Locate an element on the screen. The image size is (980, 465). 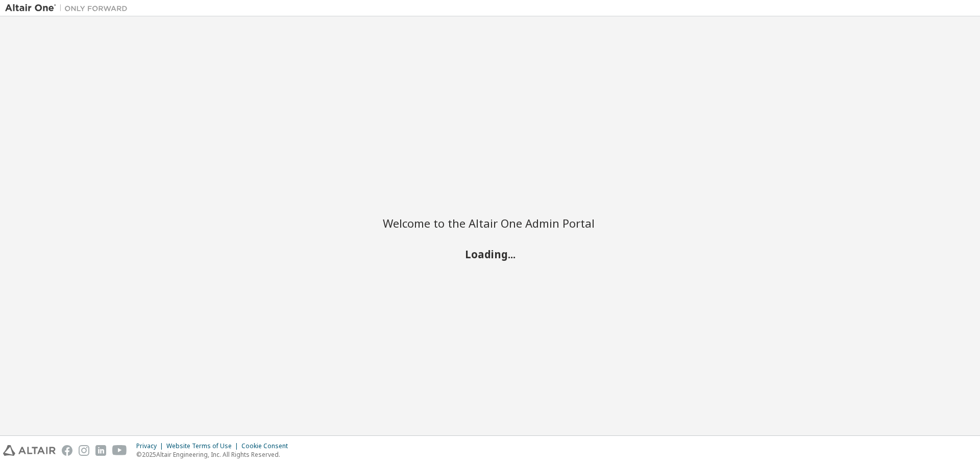
img: linkedin.svg is located at coordinates (101, 450).